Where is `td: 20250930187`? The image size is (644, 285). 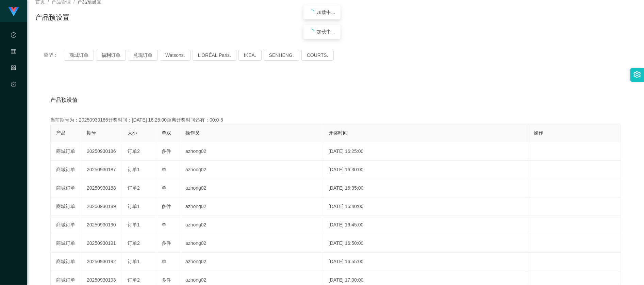
td: 20250930187 is located at coordinates (102, 170).